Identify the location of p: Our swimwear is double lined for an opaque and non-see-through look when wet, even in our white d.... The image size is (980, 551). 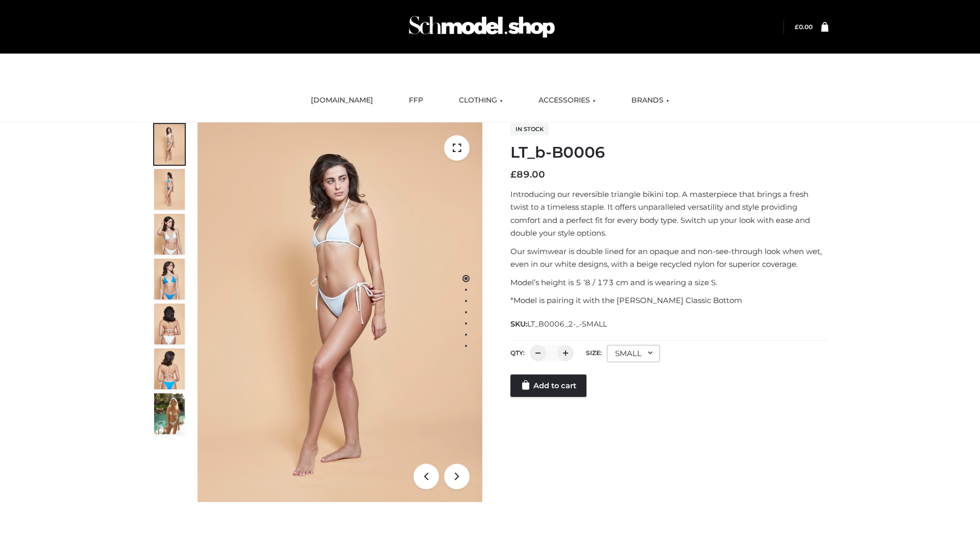
(669, 258).